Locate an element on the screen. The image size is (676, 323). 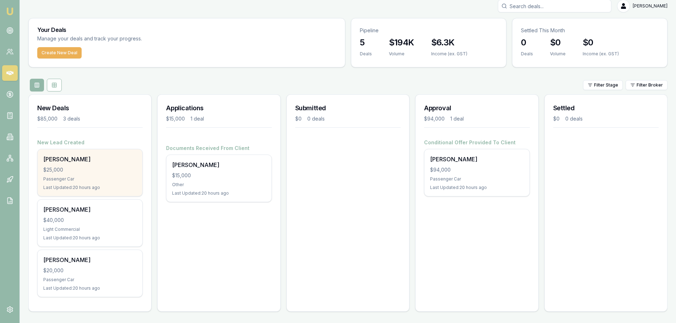
div: $25,000 is located at coordinates (90, 170).